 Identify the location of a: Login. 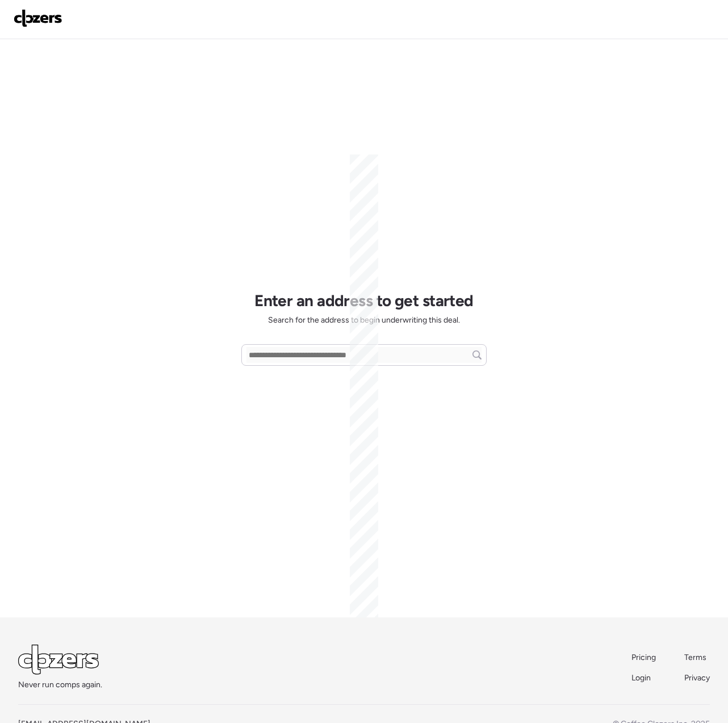
(644, 678).